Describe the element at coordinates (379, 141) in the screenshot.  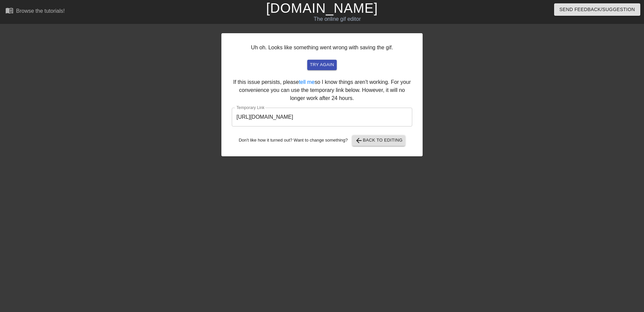
I see `span: Back to Editing` at that location.